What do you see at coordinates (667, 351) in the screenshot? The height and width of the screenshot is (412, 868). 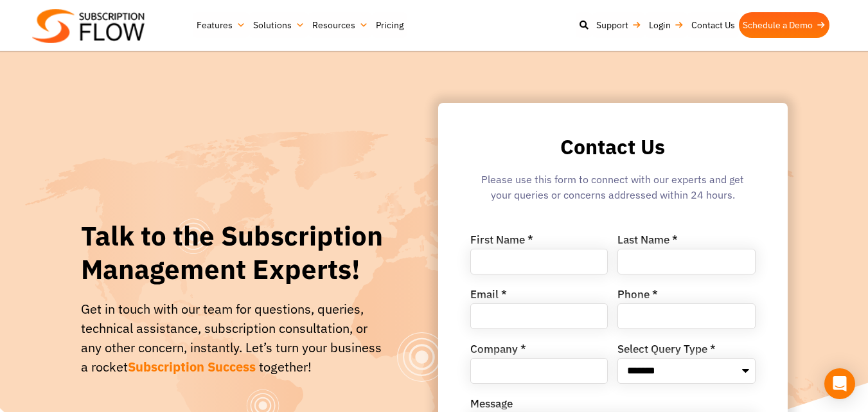 I see `label: Select Query Type *` at bounding box center [667, 351].